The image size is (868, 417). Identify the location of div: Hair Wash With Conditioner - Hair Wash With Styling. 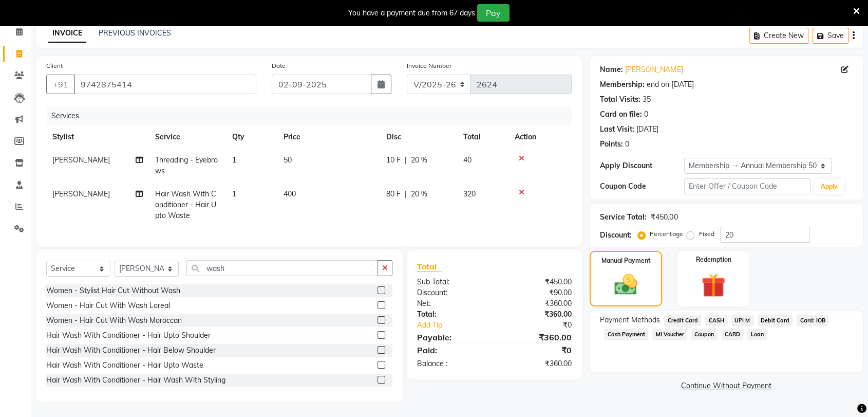
(135, 380).